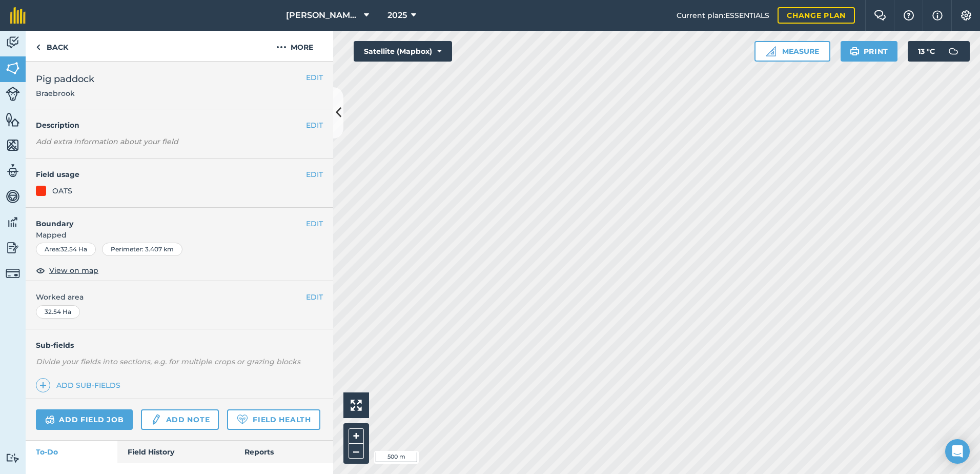 Image resolution: width=980 pixels, height=474 pixels. What do you see at coordinates (909, 15) in the screenshot?
I see `img: A question mark icon` at bounding box center [909, 15].